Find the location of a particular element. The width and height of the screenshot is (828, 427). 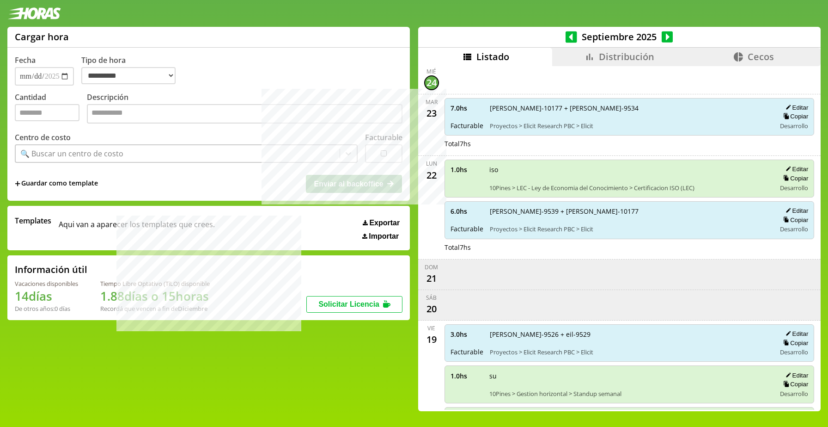

div: mié is located at coordinates (431, 71).